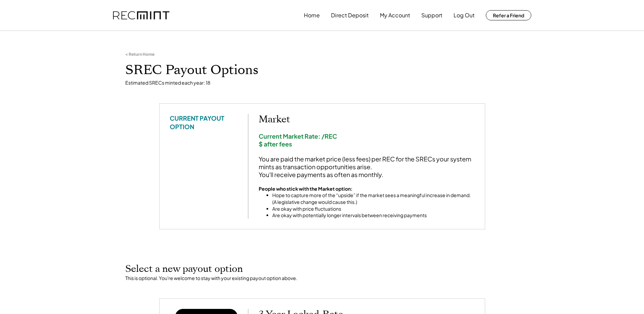  Describe the element at coordinates (366, 140) in the screenshot. I see `div: Current Market Rate: /REC $ after fees` at that location.